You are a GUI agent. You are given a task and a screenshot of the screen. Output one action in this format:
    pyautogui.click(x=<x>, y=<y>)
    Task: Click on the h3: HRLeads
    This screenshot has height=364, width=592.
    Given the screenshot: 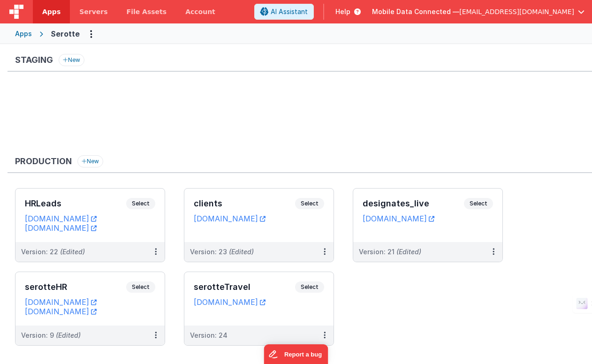 What is the action you would take?
    pyautogui.click(x=75, y=203)
    